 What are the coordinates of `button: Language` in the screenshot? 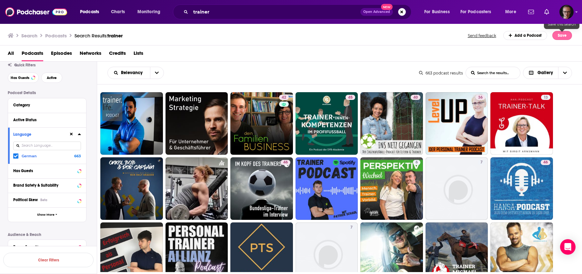 It's located at (41, 134).